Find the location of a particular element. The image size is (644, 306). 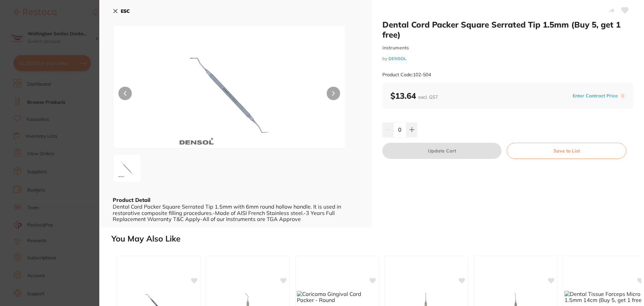

b: ESC is located at coordinates (125, 11).